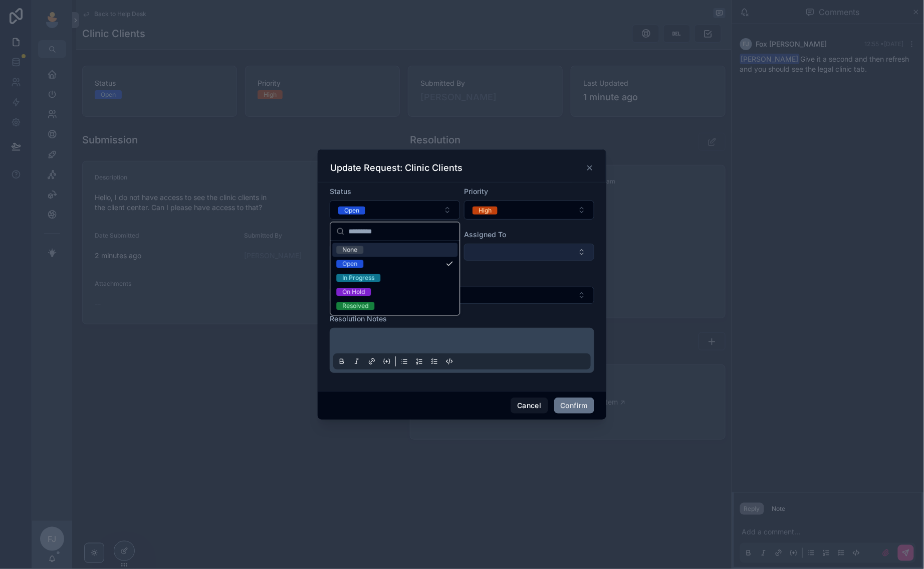  What do you see at coordinates (396, 278) in the screenshot?
I see `div: Suggestions` at bounding box center [396, 278].